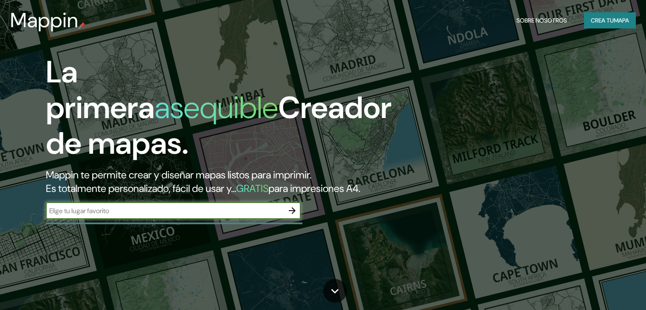 The image size is (646, 310). Describe the element at coordinates (141, 188) in the screenshot. I see `font: Es totalmente personalizado, fácil de usar y...` at that location.